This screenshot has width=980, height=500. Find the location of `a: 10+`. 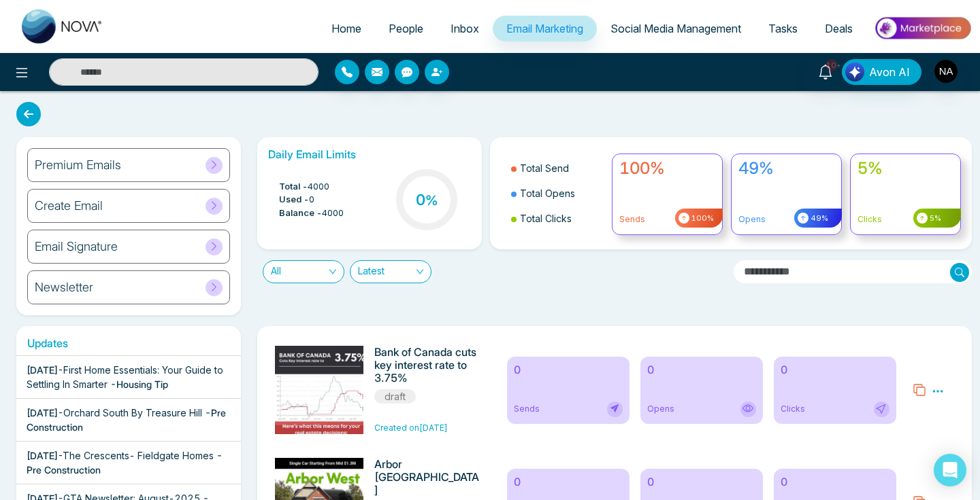

a: 10+ is located at coordinates (825, 70).